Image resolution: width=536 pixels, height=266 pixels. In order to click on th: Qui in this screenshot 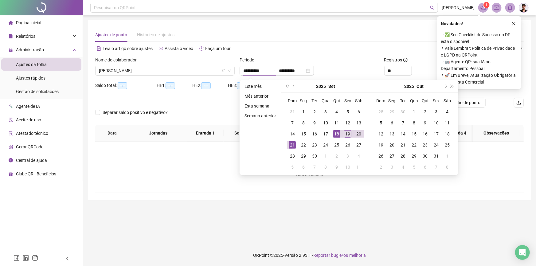, I will do `click(337, 101)`.